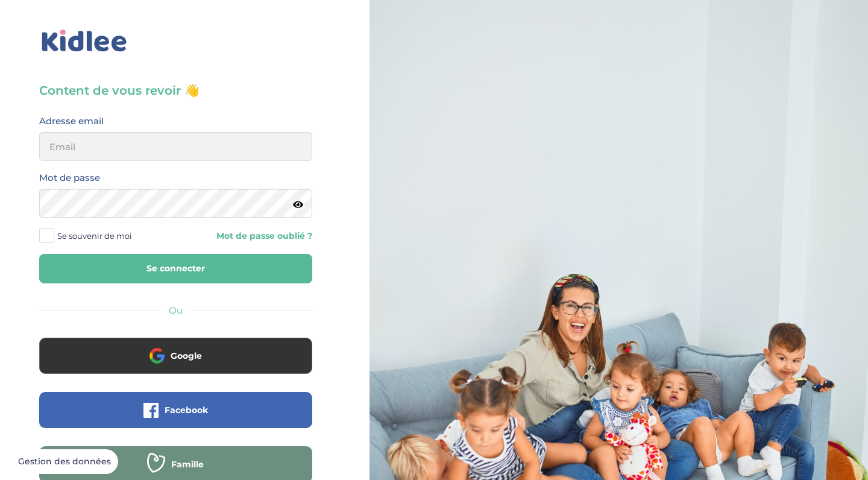  I want to click on span: Se souvenir de moi, so click(95, 236).